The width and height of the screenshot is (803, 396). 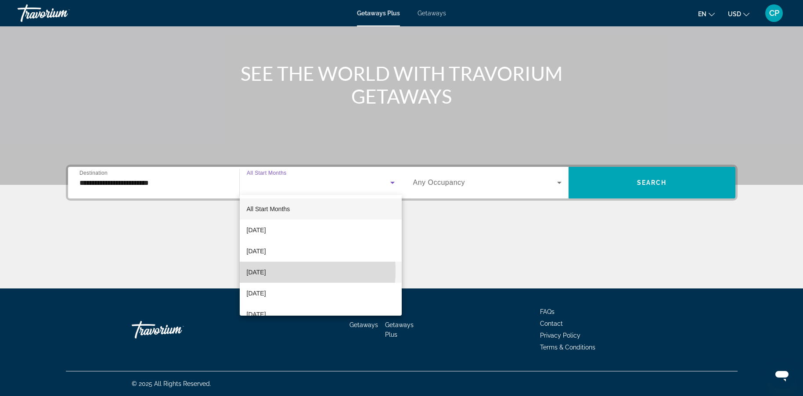 I want to click on span: All Start Months, so click(x=268, y=209).